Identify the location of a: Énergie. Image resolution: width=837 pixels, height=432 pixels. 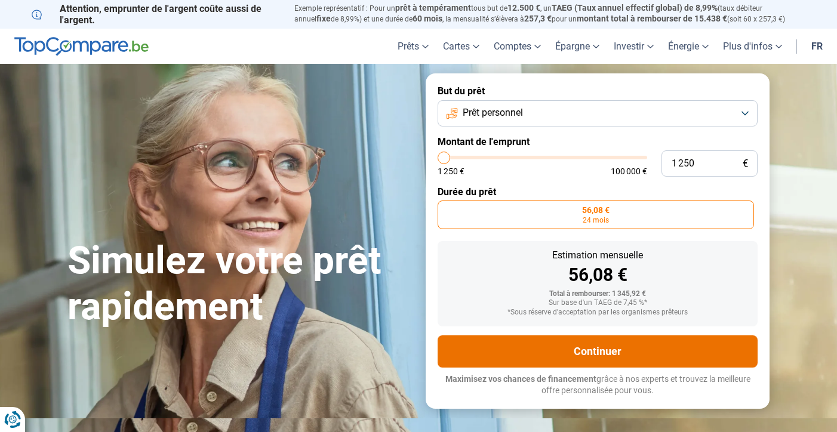
(688, 46).